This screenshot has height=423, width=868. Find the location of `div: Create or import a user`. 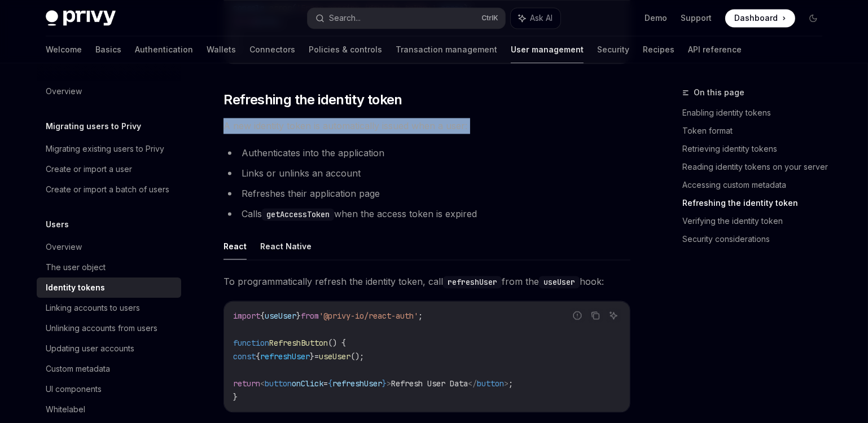

div: Create or import a user is located at coordinates (89, 170).